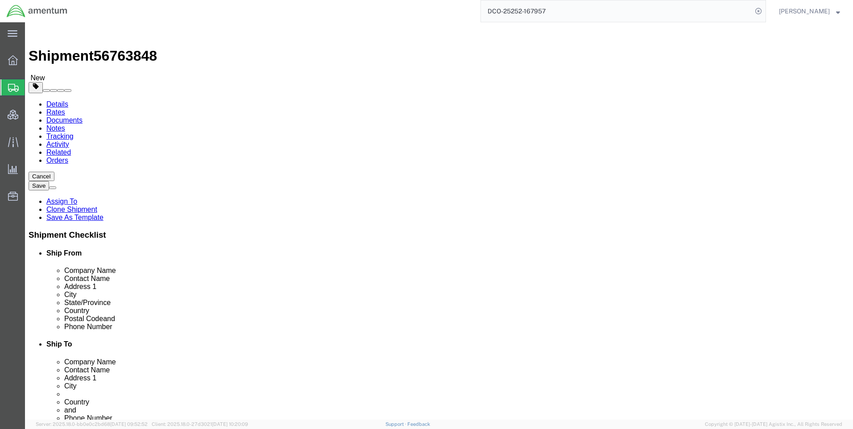 The image size is (853, 429). I want to click on input: Search for shipment number, reference number, so click(617, 11).